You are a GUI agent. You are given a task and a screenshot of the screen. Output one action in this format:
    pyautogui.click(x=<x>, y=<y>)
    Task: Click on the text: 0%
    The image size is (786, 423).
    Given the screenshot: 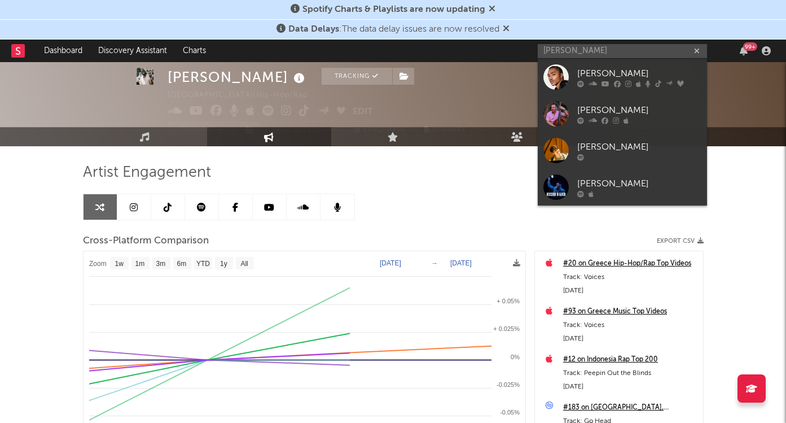 What is the action you would take?
    pyautogui.click(x=515, y=357)
    